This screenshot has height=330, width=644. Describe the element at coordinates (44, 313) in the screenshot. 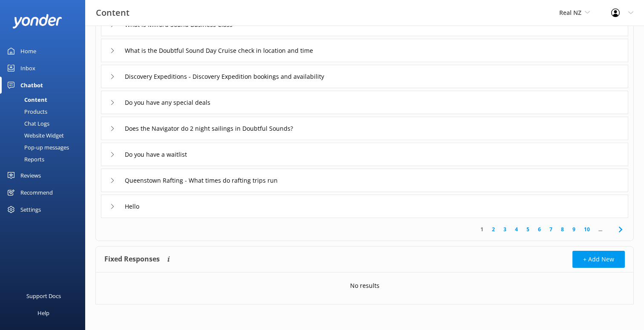

I see `div: Help` at that location.